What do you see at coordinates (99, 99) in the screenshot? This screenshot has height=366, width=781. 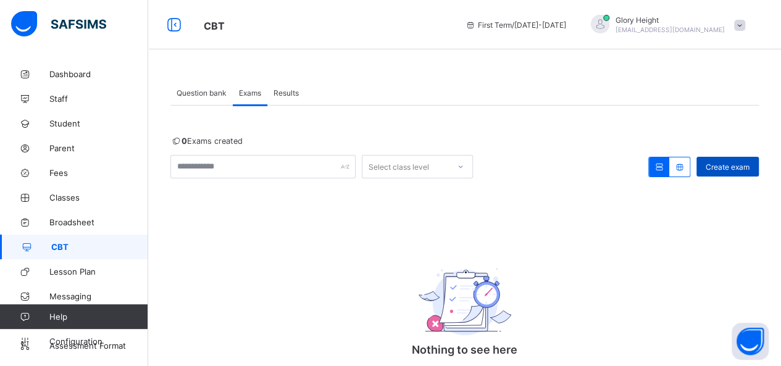 I see `span: Staff` at bounding box center [99, 99].